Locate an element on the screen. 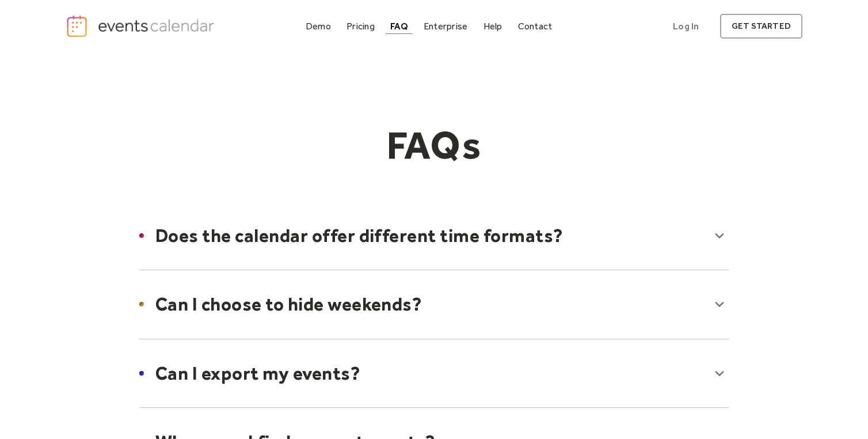  div: Help is located at coordinates (493, 26).